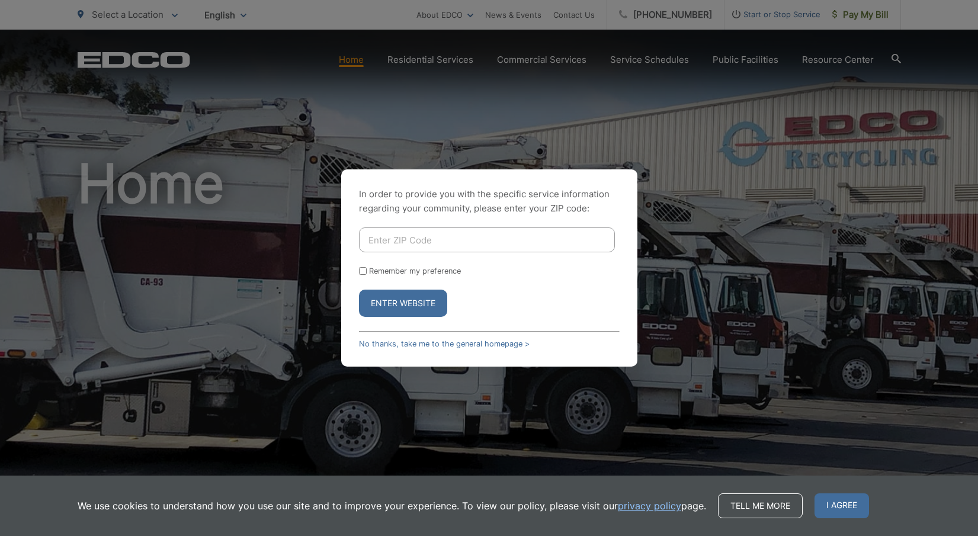 This screenshot has height=536, width=978. Describe the element at coordinates (415, 271) in the screenshot. I see `label: Remember my preference` at that location.